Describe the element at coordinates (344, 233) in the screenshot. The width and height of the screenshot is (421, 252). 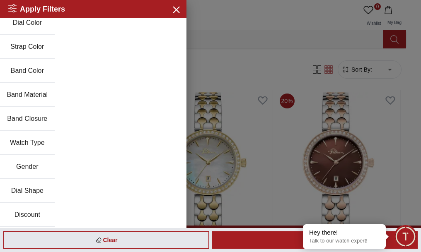
I see `div: Hey there!` at that location.